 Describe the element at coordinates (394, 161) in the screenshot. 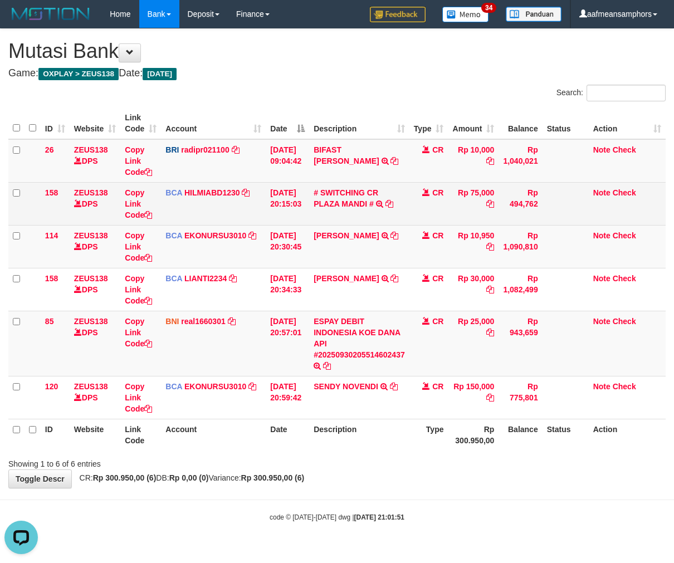

I see `a: Copy BIFAST ERIKA S PAUN to clipboard` at that location.